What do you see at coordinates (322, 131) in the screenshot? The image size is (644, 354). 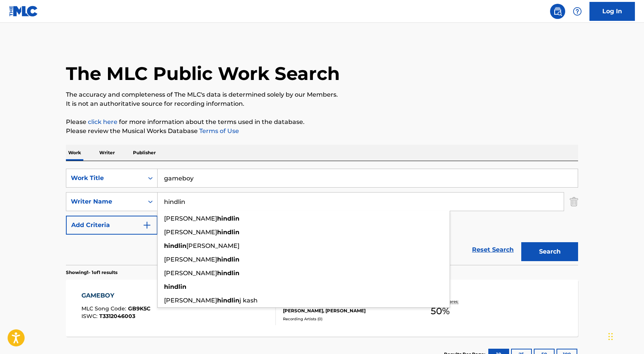 I see `p: Please review the Musical Works Database` at bounding box center [322, 131].